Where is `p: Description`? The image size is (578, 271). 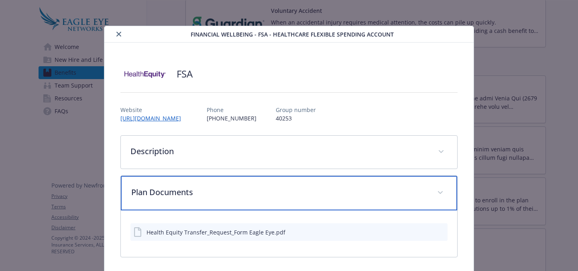
p: Description is located at coordinates (279, 151).